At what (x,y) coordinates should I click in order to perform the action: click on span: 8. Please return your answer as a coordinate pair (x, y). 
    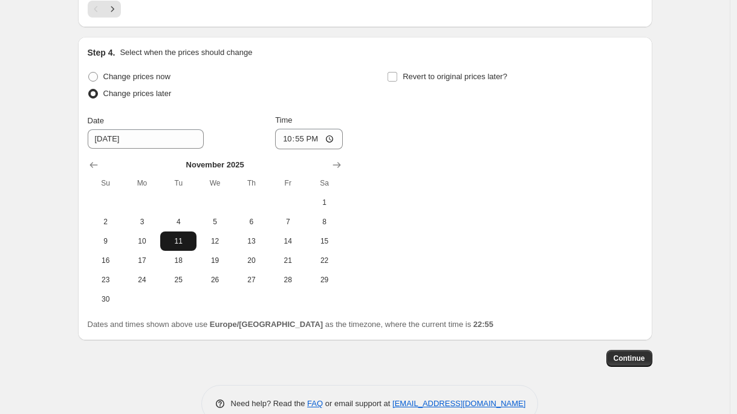
    Looking at the image, I should click on (324, 222).